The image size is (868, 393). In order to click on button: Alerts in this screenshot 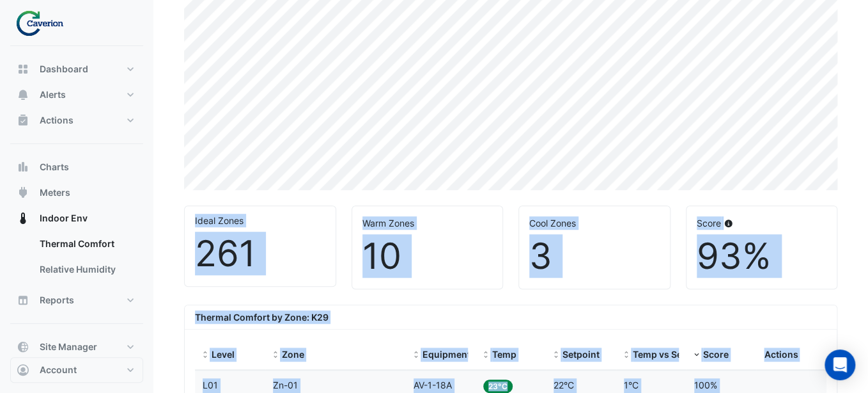, I will do `click(77, 94)`.